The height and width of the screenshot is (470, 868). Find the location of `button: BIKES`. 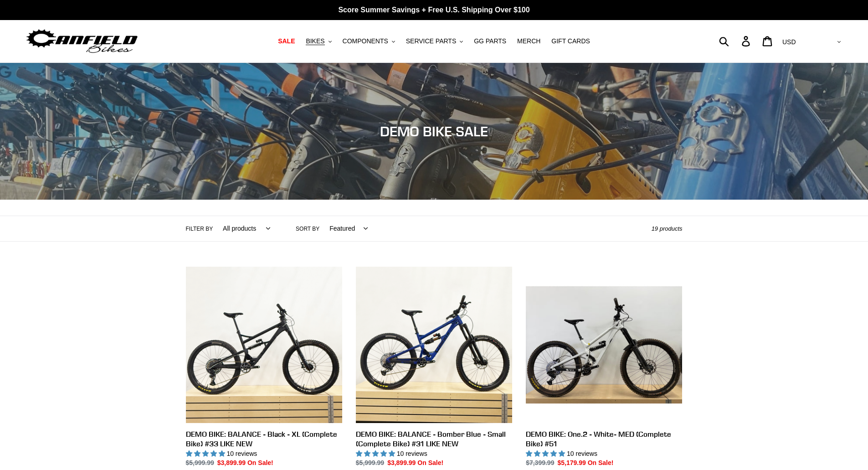

button: BIKES is located at coordinates (319, 41).